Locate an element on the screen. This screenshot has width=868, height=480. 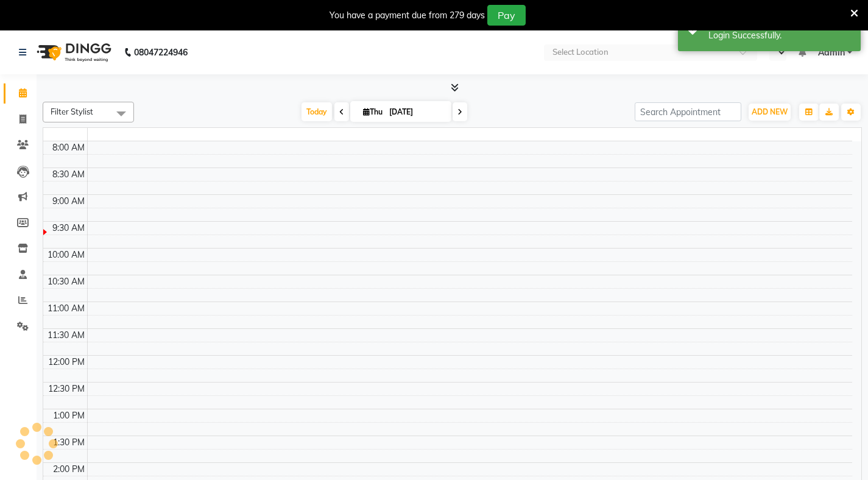
div: 9:00 AM is located at coordinates (69, 201).